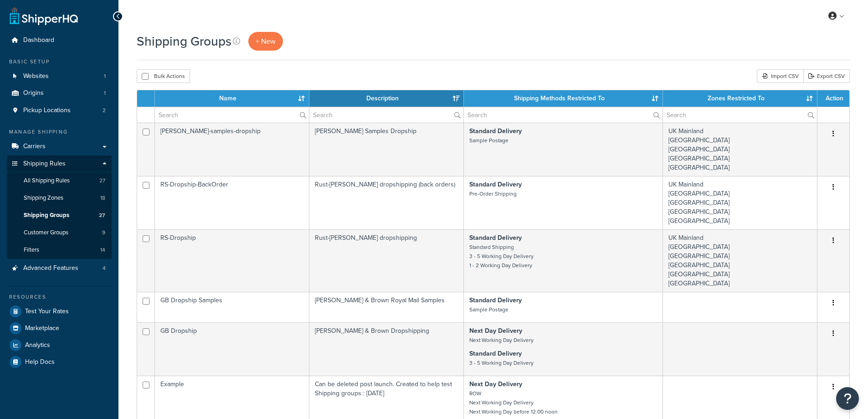 The height and width of the screenshot is (419, 868). Describe the element at coordinates (60, 76) in the screenshot. I see `a: Websites 1` at that location.